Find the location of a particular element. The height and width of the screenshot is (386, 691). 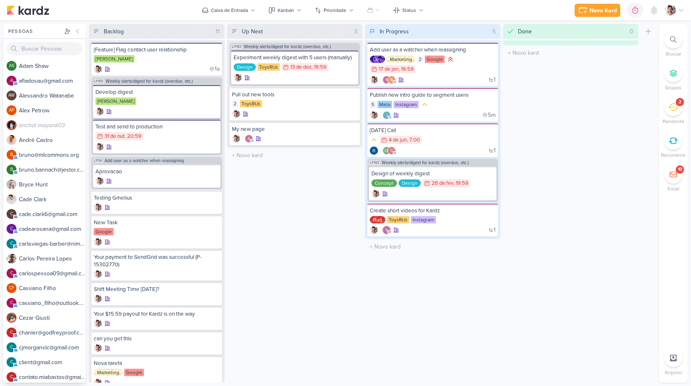

div: C a r l o s P e r e i r a L o p e s is located at coordinates (52, 258).